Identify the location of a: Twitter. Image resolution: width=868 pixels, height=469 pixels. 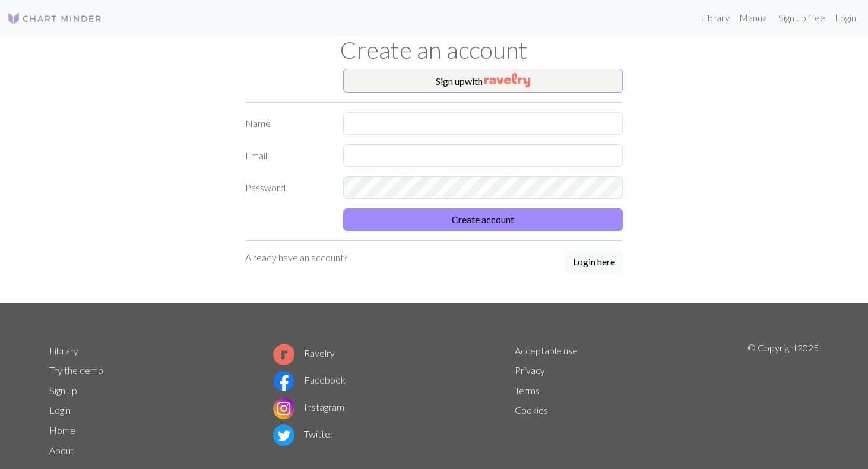
(303, 434).